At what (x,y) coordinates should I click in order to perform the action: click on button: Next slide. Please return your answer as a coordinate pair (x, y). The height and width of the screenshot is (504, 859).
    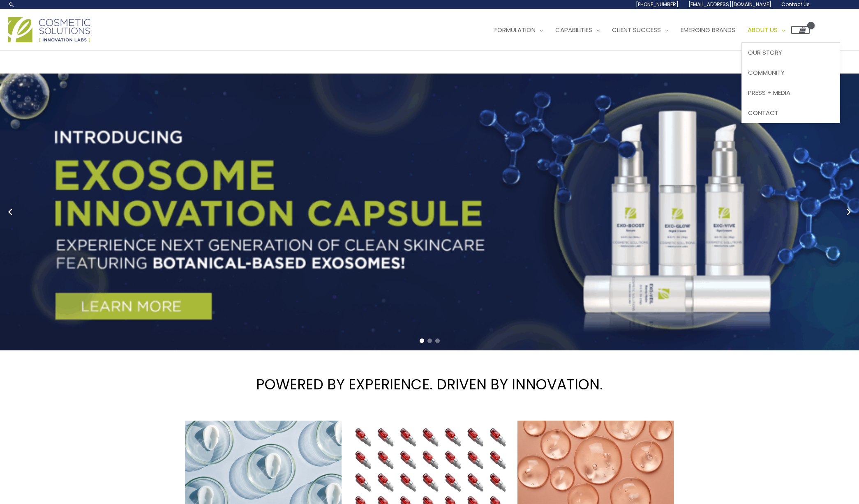
    Looking at the image, I should click on (848, 212).